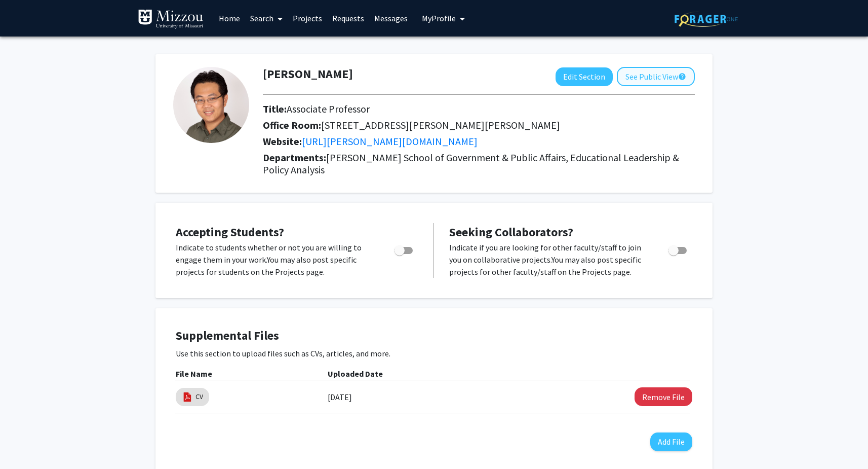 The width and height of the screenshot is (868, 469). What do you see at coordinates (199, 397) in the screenshot?
I see `a: CV` at bounding box center [199, 397].